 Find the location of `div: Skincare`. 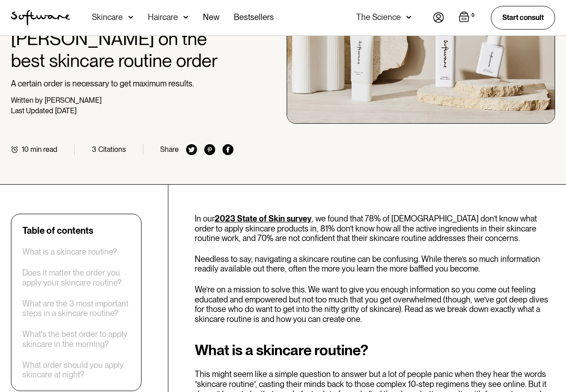

div: Skincare is located at coordinates (107, 17).